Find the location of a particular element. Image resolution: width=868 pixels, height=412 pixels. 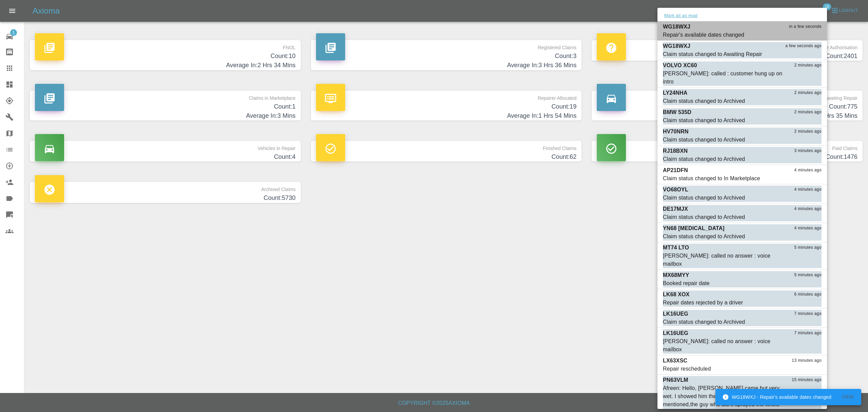

div: Claim status changed to Awaiting Repair is located at coordinates (712, 54).